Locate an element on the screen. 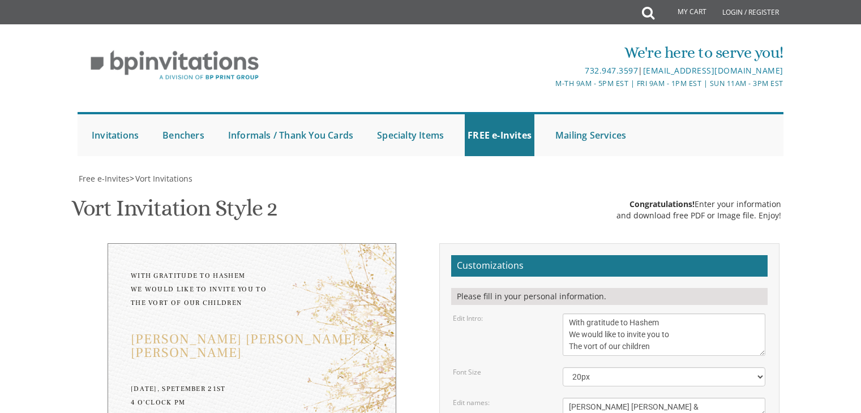  a: Invitations is located at coordinates (115, 135).